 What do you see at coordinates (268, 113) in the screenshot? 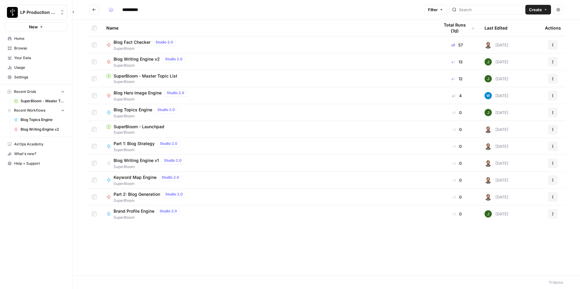
I see `a: Blog Topics EngineStudio 2.0SuperBloom` at bounding box center [268, 113].